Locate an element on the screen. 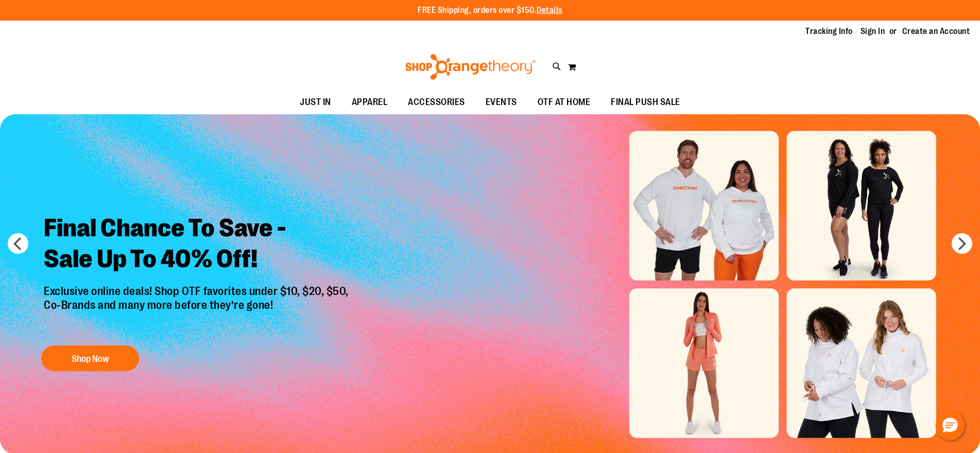  p: FREE Shipping, orders over $150. is located at coordinates (490, 10).